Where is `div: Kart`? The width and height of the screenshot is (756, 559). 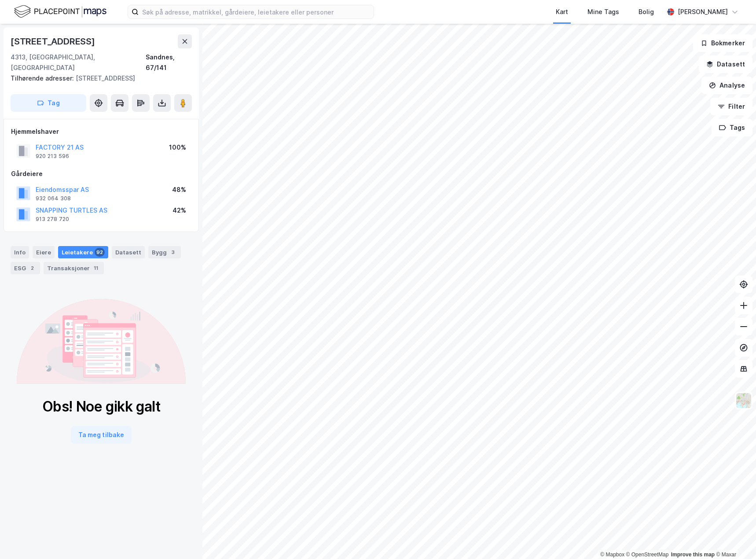 div: Kart is located at coordinates (562, 12).